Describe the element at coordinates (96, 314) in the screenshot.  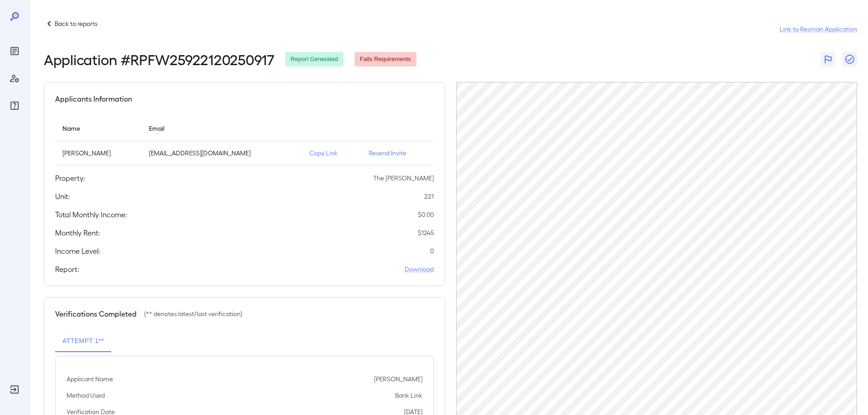
I see `h5: Verifications Completed` at that location.